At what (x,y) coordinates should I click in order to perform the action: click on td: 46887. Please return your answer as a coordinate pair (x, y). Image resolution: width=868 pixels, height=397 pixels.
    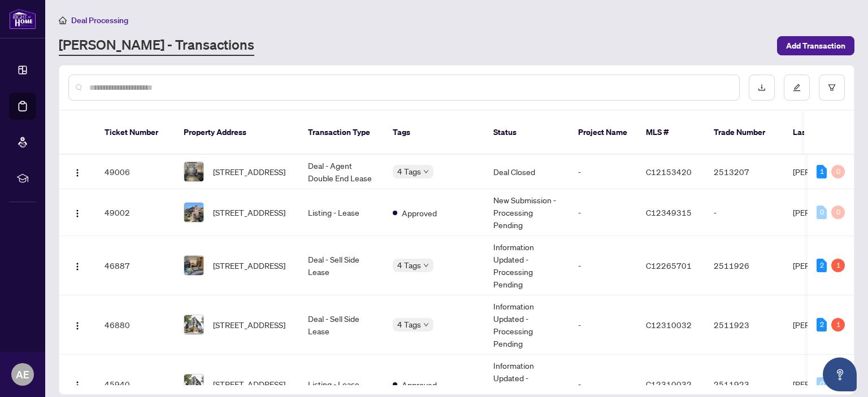
    Looking at the image, I should click on (135, 266).